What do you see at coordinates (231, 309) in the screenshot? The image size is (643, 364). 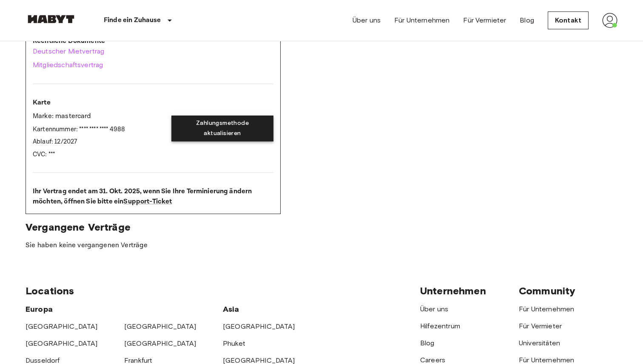 I see `span: Asia` at bounding box center [231, 309].